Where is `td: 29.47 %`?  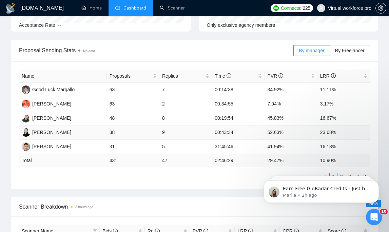 td: 29.47 % is located at coordinates (291, 160).